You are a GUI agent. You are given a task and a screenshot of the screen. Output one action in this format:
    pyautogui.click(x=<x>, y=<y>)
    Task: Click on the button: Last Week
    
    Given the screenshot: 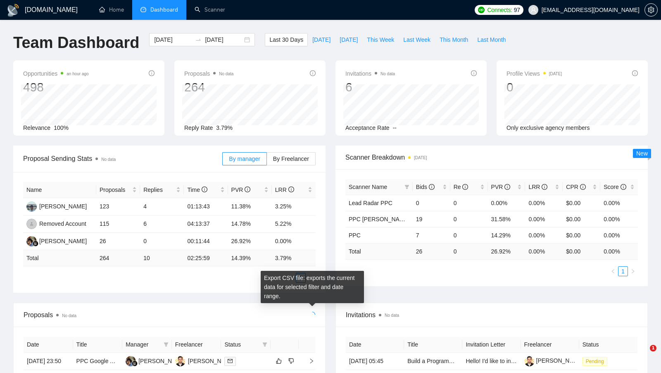 What is the action you would take?
    pyautogui.click(x=417, y=40)
    